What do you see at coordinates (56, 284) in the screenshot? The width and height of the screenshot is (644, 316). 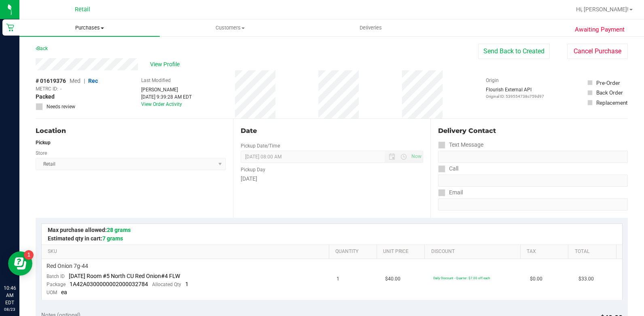 I see `span: Package` at bounding box center [56, 284].